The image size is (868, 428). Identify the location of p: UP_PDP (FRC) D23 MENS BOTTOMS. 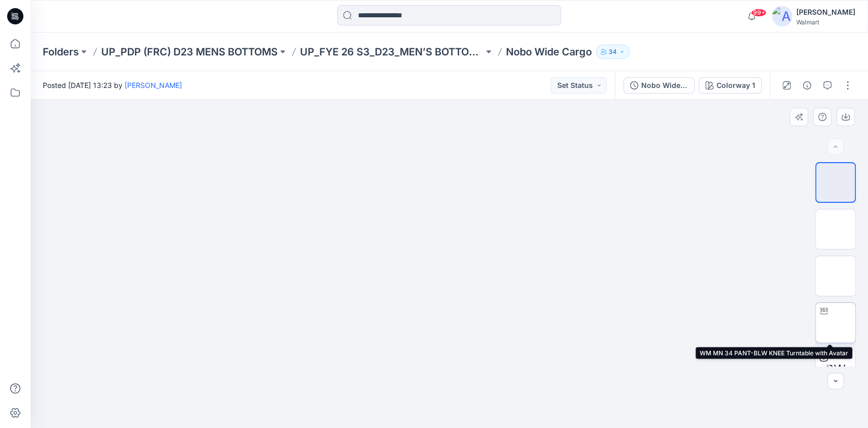
(189, 52).